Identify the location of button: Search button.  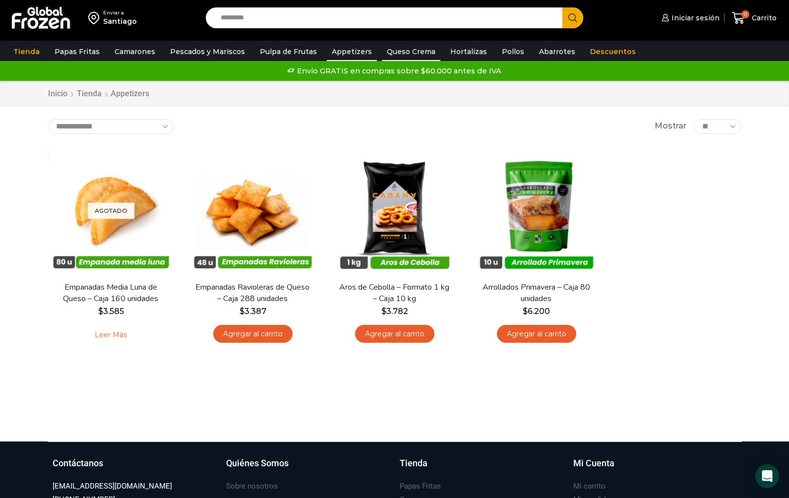
(573, 18).